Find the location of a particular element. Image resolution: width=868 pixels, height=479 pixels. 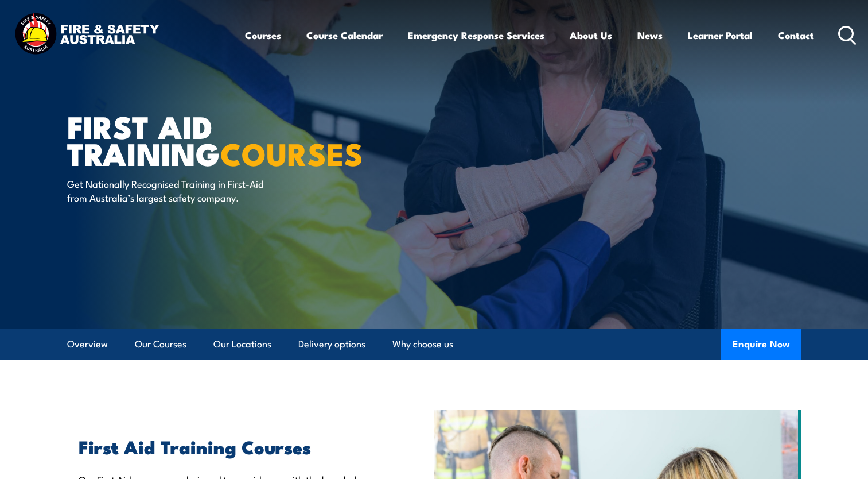

button: Enquire Now is located at coordinates (761, 344).